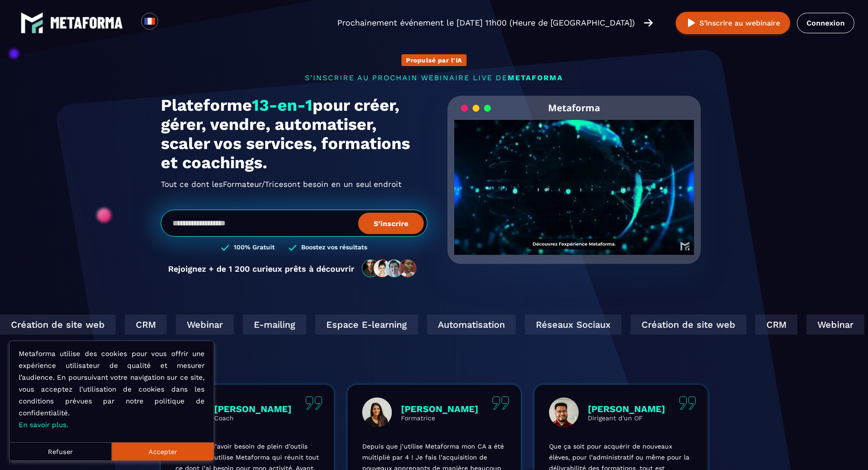 Image resolution: width=868 pixels, height=470 pixels. I want to click on p: Metaforma utilise des cookies pour vous offrir une expérience utilisateur de qualité et mesurer l..., so click(112, 389).